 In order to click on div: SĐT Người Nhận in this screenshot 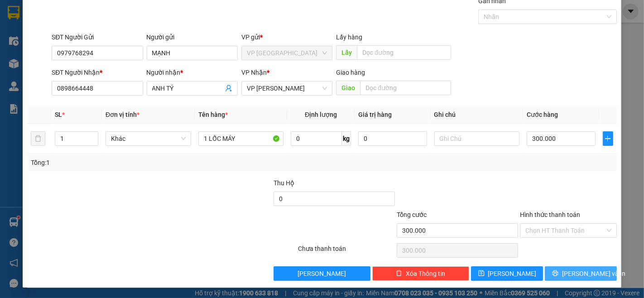, I will do `click(97, 72)`.